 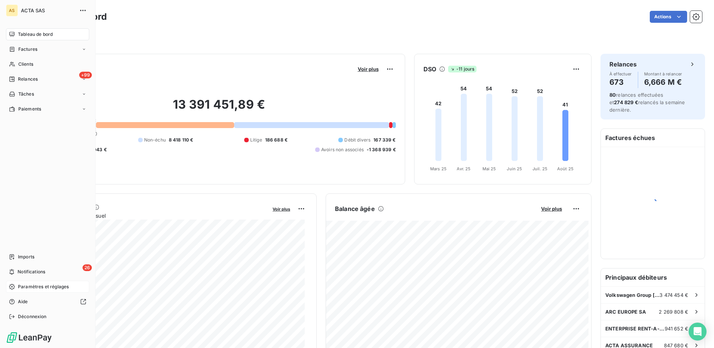 What do you see at coordinates (342, 150) in the screenshot?
I see `span: Avoirs non associés` at bounding box center [342, 150].